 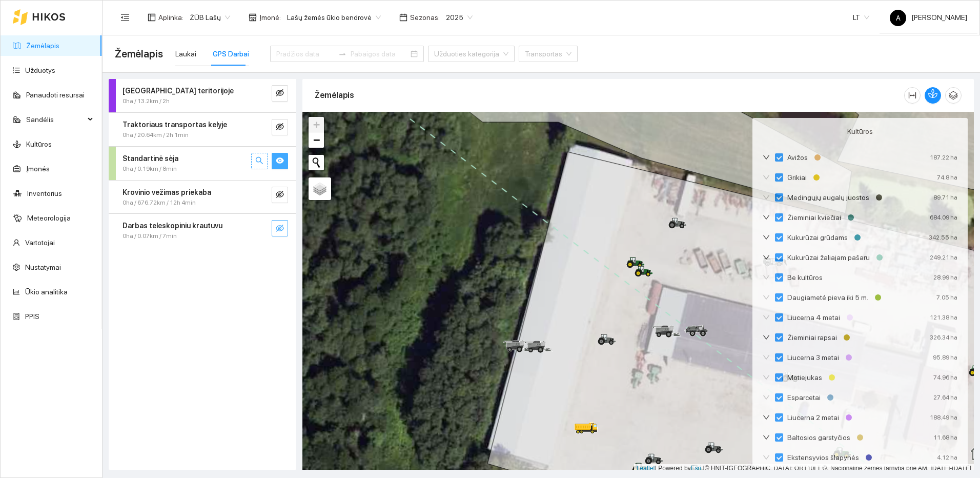 What do you see at coordinates (945, 197) in the screenshot?
I see `div: 89.71 ha` at bounding box center [945, 197].